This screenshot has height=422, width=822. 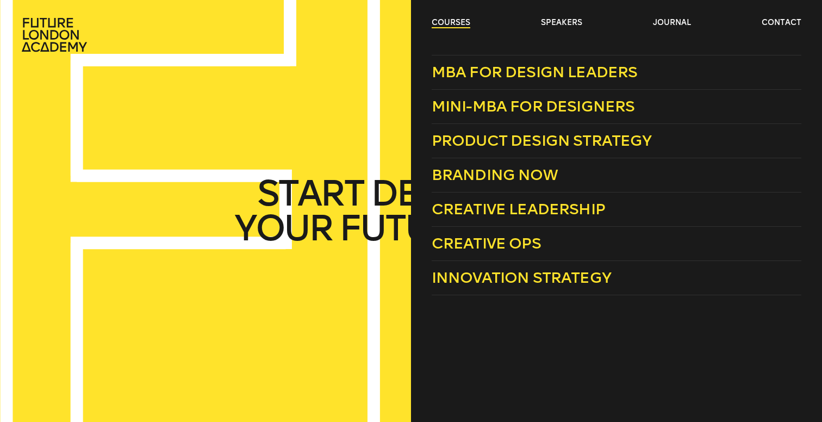 What do you see at coordinates (451, 23) in the screenshot?
I see `a: courses` at bounding box center [451, 23].